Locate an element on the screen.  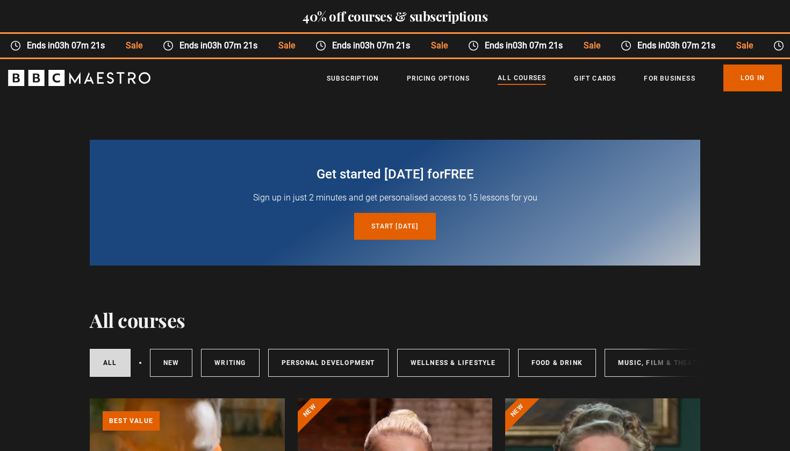
p: Best value is located at coordinates (131, 421).